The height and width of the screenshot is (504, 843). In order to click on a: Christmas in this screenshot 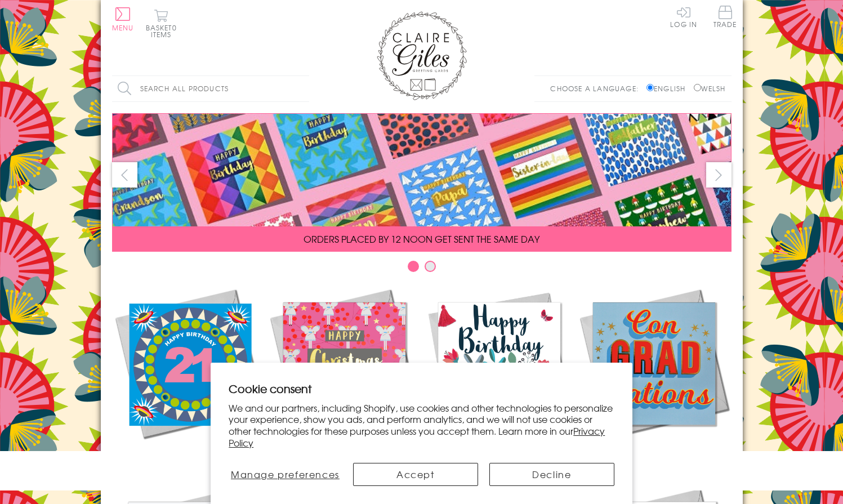, I will do `click(344, 374)`.